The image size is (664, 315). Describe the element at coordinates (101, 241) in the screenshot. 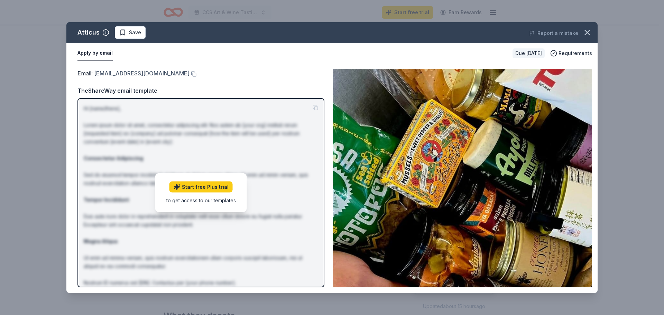

I see `strong: Magna Aliqua` at that location.